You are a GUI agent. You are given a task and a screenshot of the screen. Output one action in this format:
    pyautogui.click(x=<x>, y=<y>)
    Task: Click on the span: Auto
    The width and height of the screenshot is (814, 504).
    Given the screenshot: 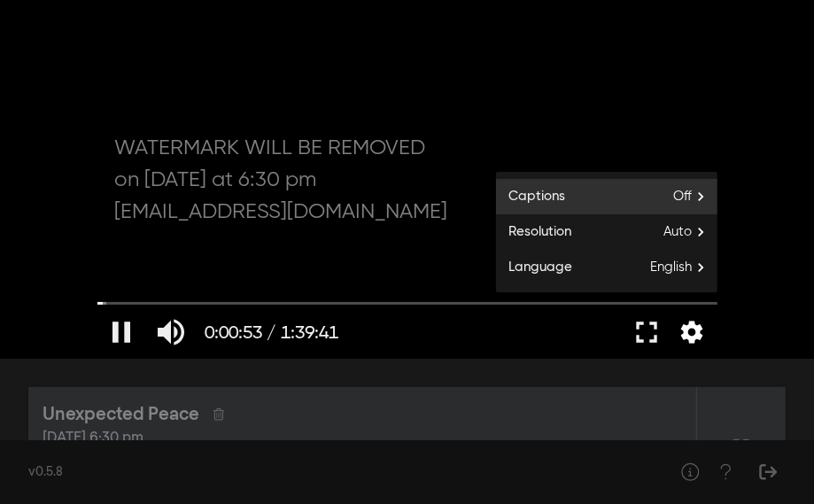 What is the action you would take?
    pyautogui.click(x=691, y=232)
    